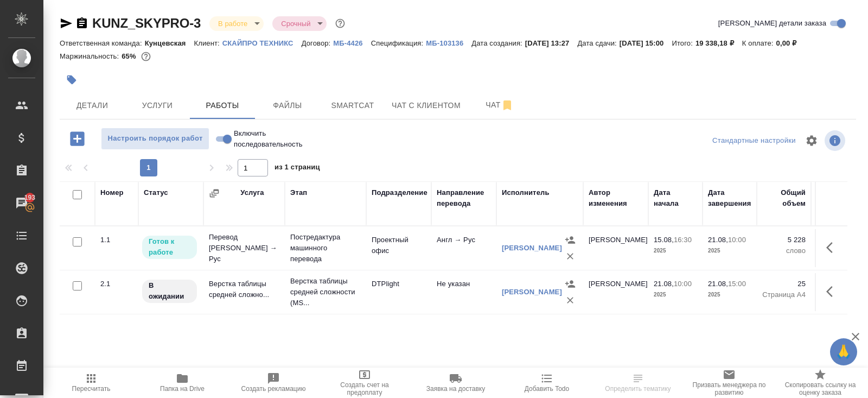 The width and height of the screenshot is (868, 398). I want to click on div: Автор изменения, so click(616, 198).